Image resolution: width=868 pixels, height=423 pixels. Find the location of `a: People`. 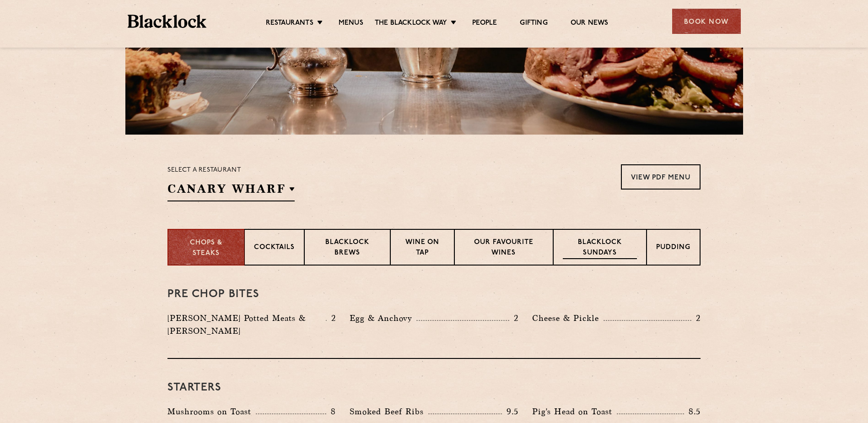

a: People is located at coordinates (485, 24).